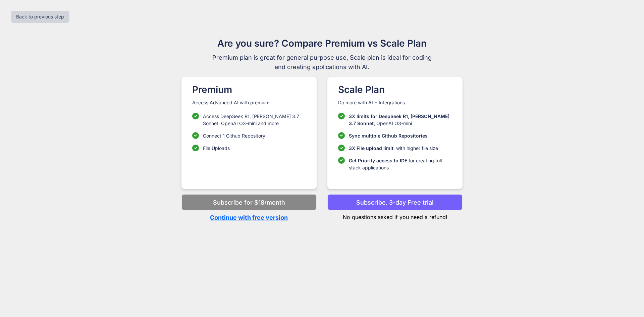 The width and height of the screenshot is (644, 317). Describe the element at coordinates (395, 216) in the screenshot. I see `p: No questions asked if you need a refund!` at that location.